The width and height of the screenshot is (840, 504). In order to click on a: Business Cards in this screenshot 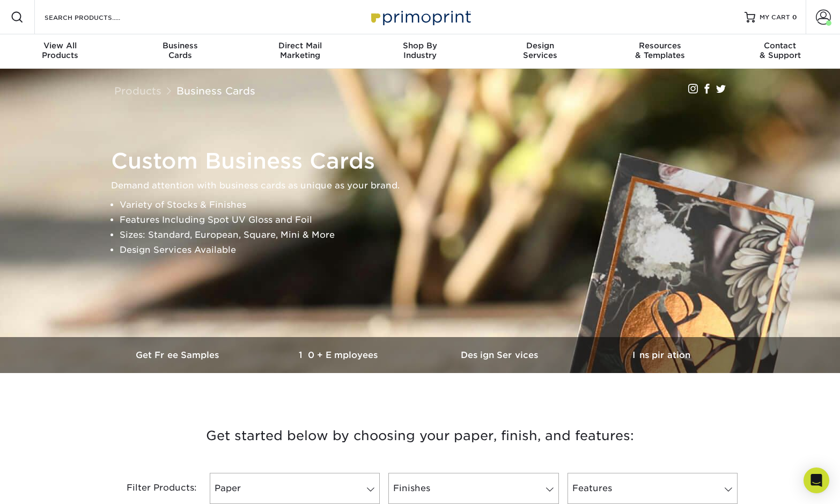, I will do `click(215, 91)`.